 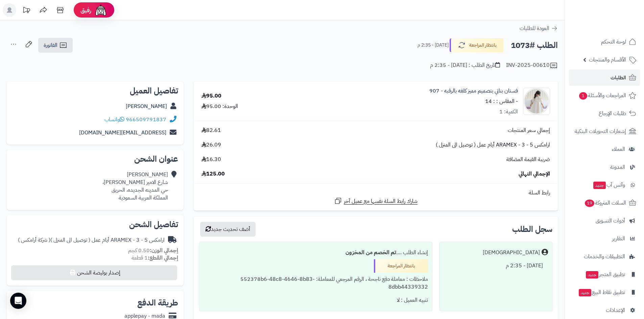 What do you see at coordinates (153, 251) in the screenshot?
I see `small: 0.50 كجم` at bounding box center [153, 251].